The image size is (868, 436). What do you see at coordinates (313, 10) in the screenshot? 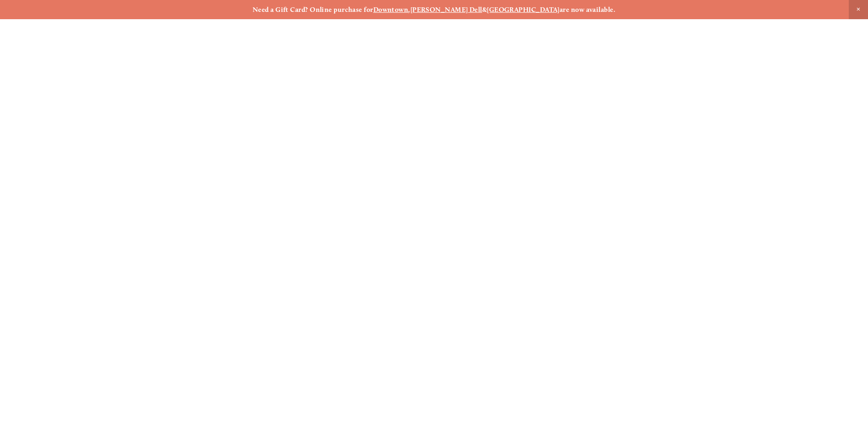
I see `strong: Need a Gift Card? Online purchase for` at bounding box center [313, 10].